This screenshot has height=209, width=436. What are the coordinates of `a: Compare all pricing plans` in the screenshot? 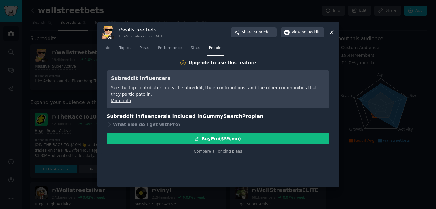 It's located at (218, 152).